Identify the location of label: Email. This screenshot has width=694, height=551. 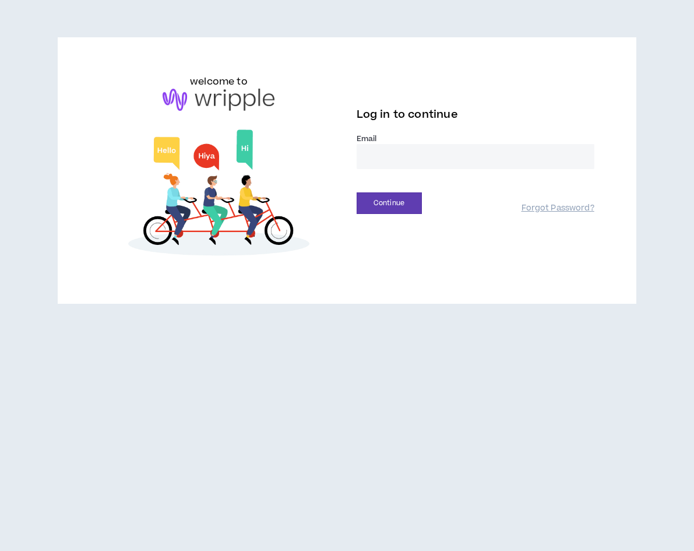
(476, 139).